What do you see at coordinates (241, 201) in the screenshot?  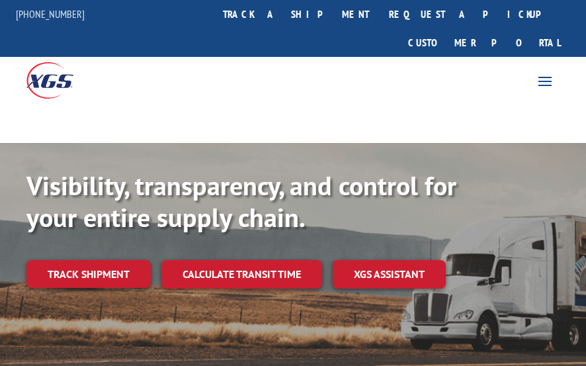 I see `b: Visibility, transparency, and control for your entire supply chain.` at bounding box center [241, 201].